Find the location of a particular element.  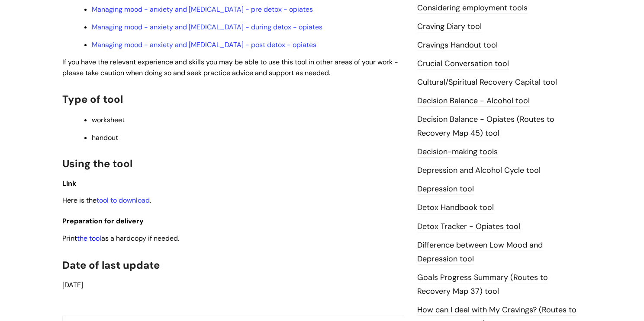

a: Goals Progress Summary (Routes to Recovery Map 37) tool is located at coordinates (482, 285).